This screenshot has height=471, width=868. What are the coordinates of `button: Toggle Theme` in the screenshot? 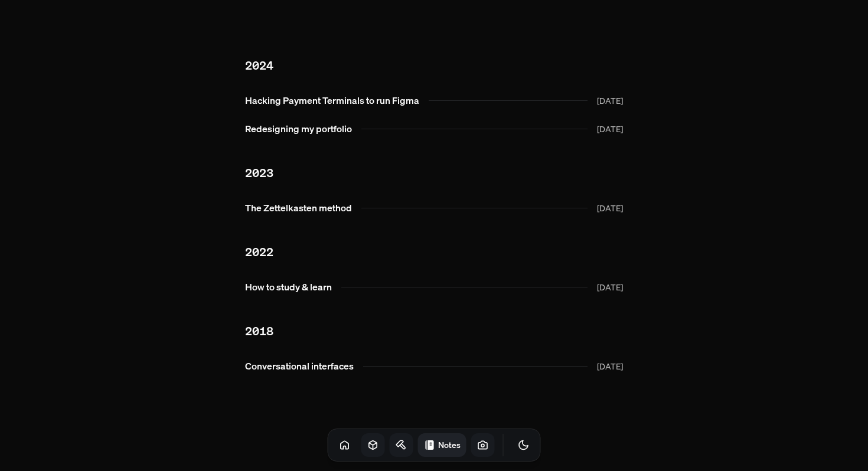 It's located at (524, 445).